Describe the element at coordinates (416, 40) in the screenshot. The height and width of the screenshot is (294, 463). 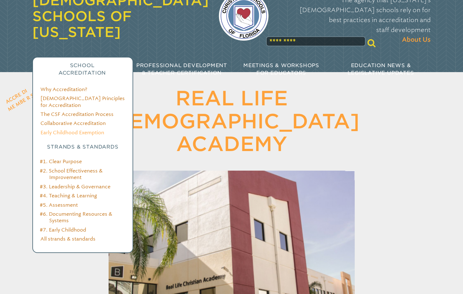
I see `span: About Us` at that location.